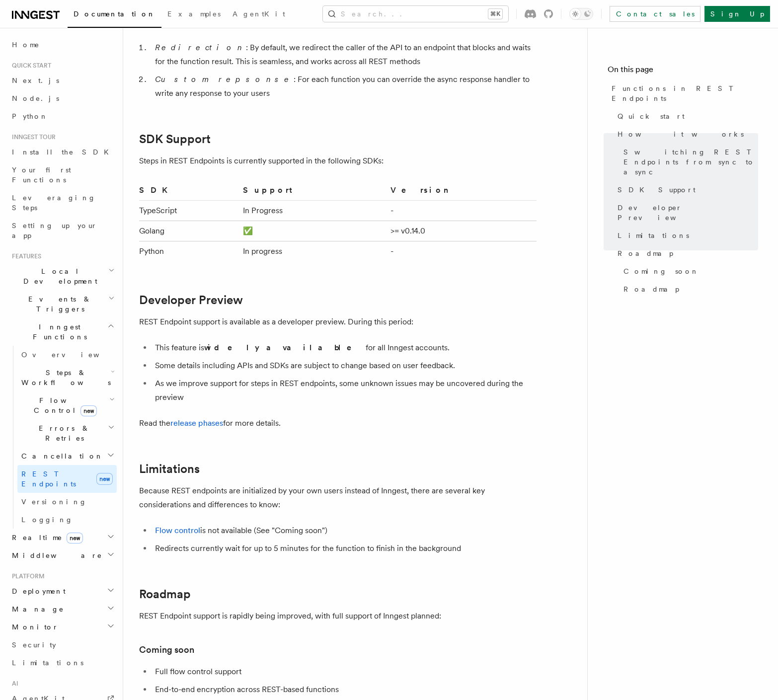  Describe the element at coordinates (200, 47) in the screenshot. I see `em: Redirection` at that location.